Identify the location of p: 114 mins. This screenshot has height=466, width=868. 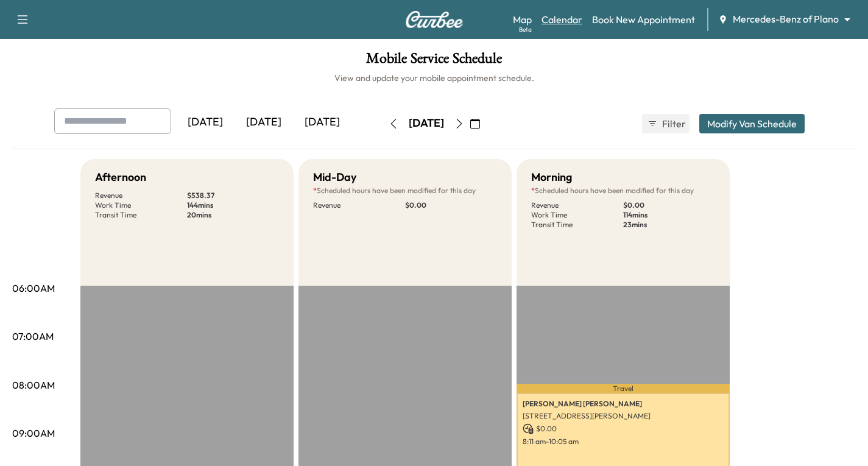
(669, 215).